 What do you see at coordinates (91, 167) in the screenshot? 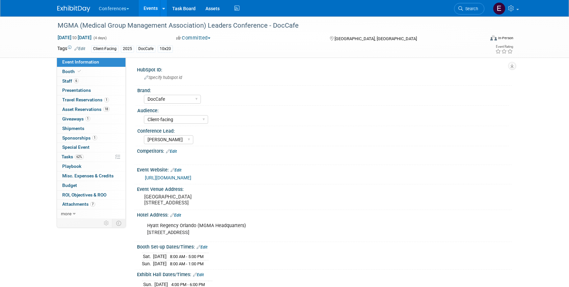
I see `a: Playbook` at bounding box center [91, 167].